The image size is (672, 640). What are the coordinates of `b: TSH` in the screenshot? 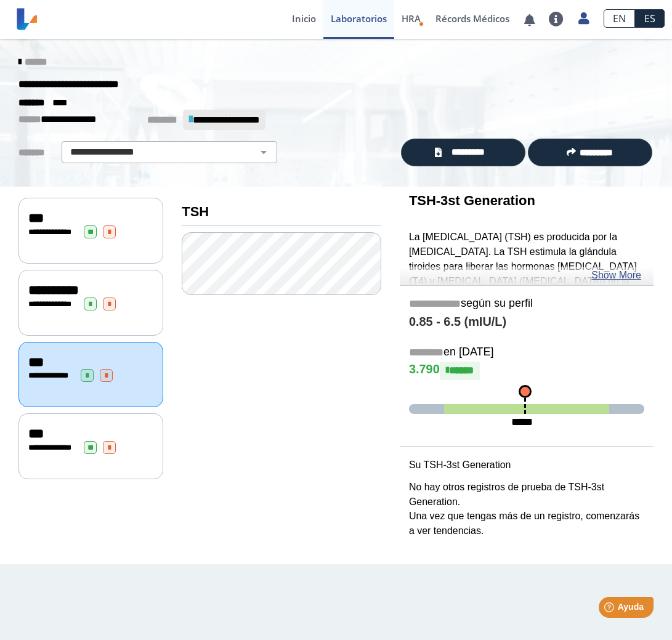 It's located at (195, 211).